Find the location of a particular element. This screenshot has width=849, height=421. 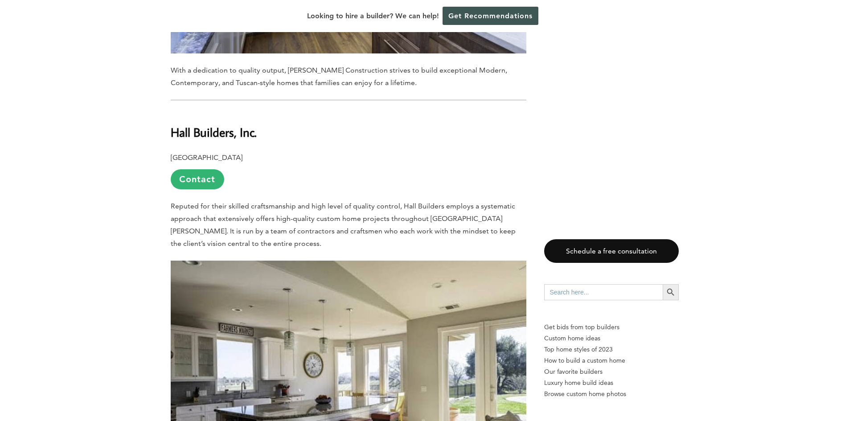

a: Contact is located at coordinates (197, 179).